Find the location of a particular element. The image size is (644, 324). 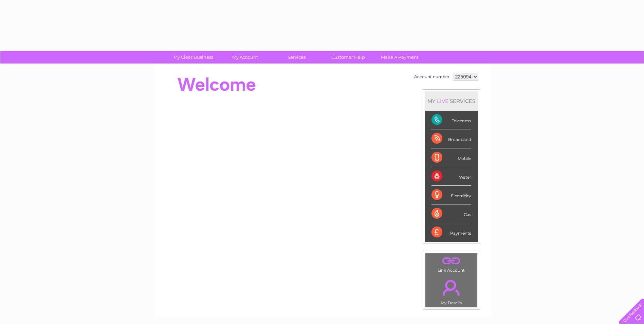

div: Water is located at coordinates (451, 176).